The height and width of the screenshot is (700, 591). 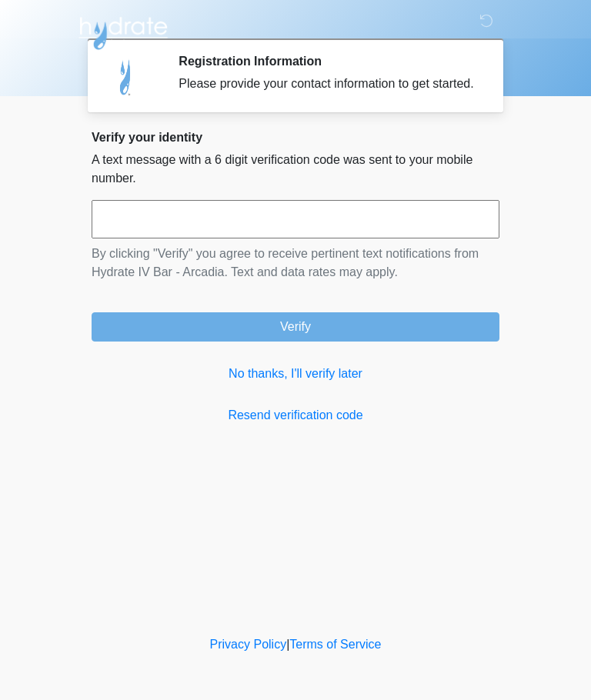 I want to click on a: No thanks, I'll verify later, so click(x=296, y=373).